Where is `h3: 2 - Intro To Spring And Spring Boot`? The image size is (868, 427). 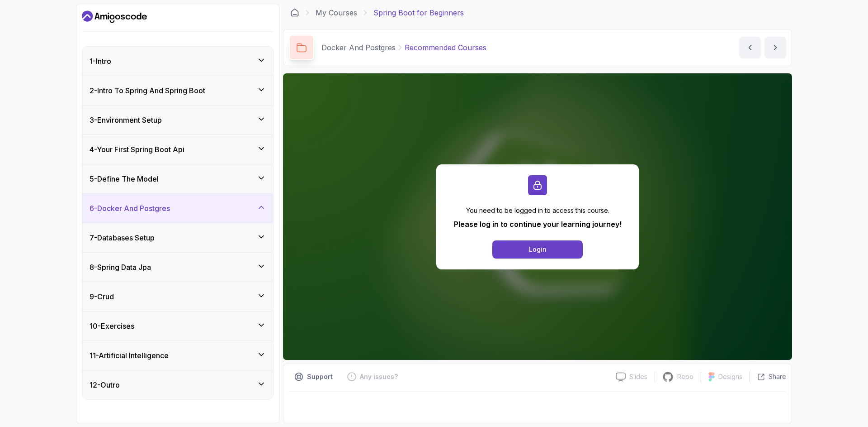 h3: 2 - Intro To Spring And Spring Boot is located at coordinates (147, 90).